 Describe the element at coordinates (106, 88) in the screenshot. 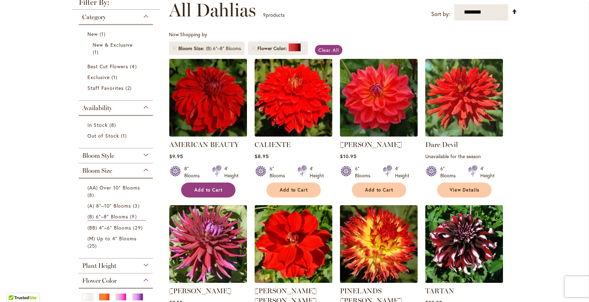

I see `span: Staff Favorites` at that location.